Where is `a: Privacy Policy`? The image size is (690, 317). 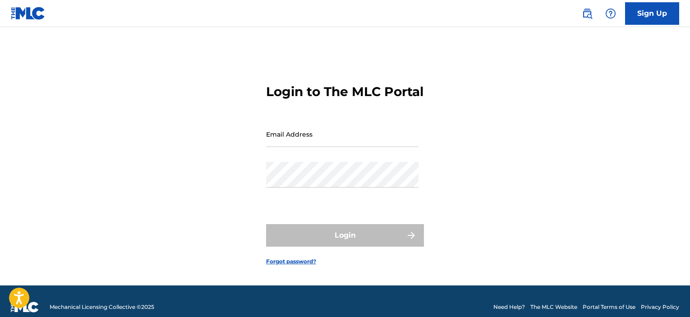
a: Privacy Policy is located at coordinates (659, 307).